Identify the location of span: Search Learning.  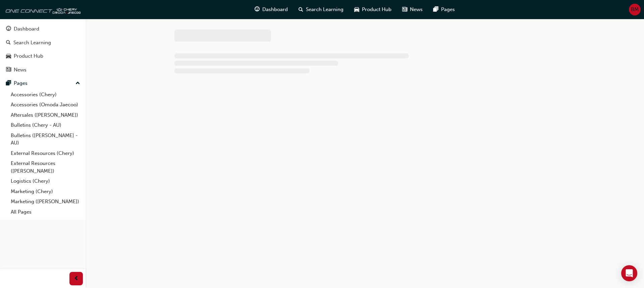
(325, 10).